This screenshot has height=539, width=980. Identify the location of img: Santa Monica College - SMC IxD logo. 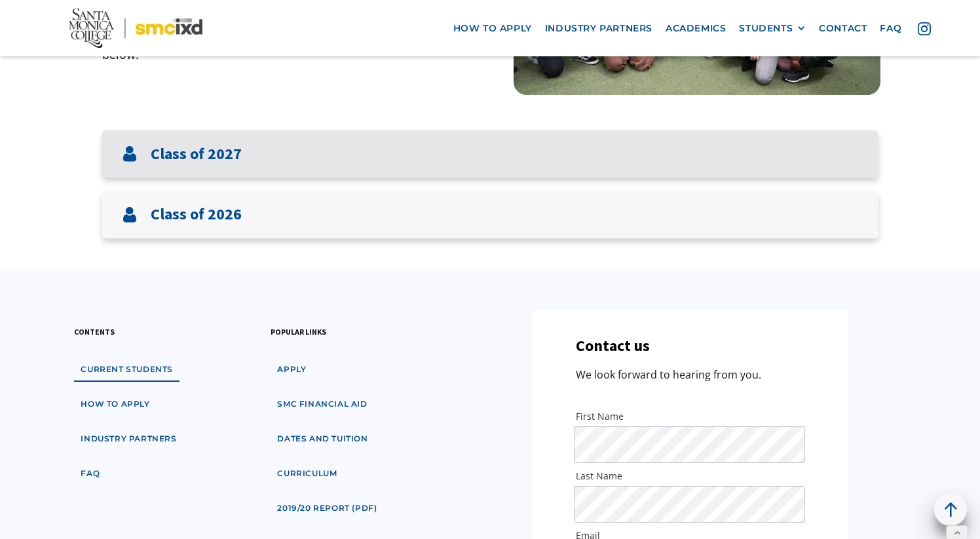
(135, 28).